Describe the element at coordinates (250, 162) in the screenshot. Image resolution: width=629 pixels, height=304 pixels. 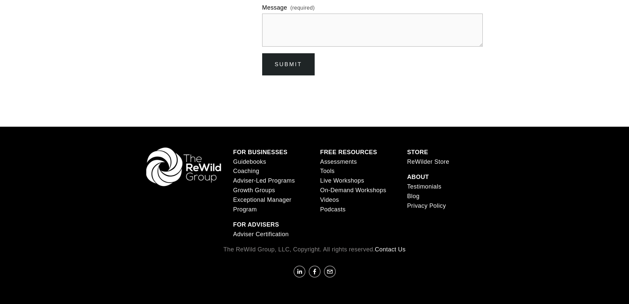
I see `a: Guidebooks` at that location.